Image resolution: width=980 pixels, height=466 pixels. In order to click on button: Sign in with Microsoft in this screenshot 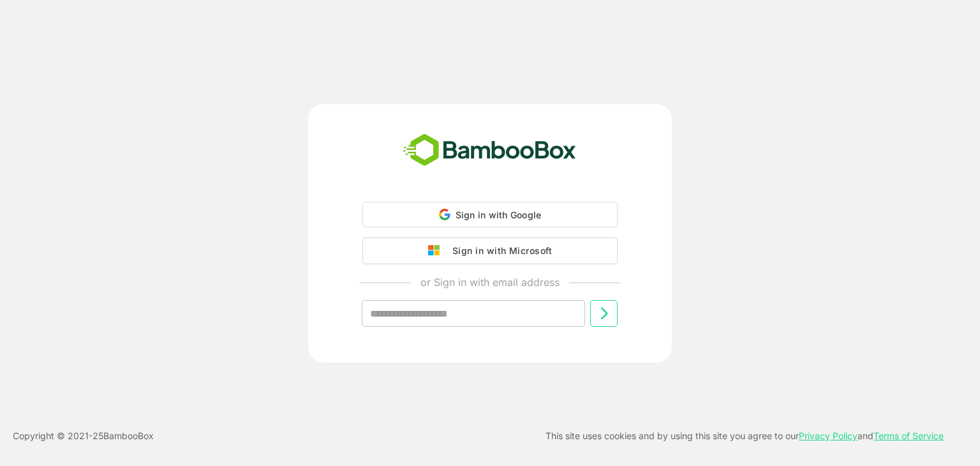, I will do `click(490, 251)`.